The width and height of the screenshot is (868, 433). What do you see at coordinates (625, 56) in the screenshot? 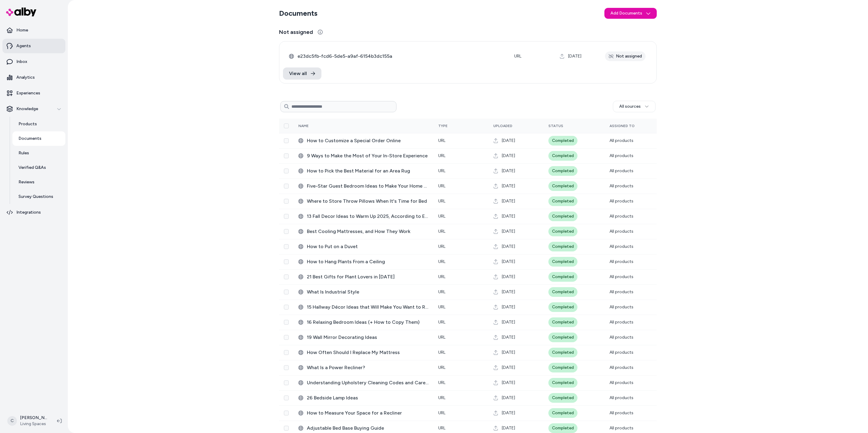
I see `div: Not assigned` at bounding box center [625, 56].